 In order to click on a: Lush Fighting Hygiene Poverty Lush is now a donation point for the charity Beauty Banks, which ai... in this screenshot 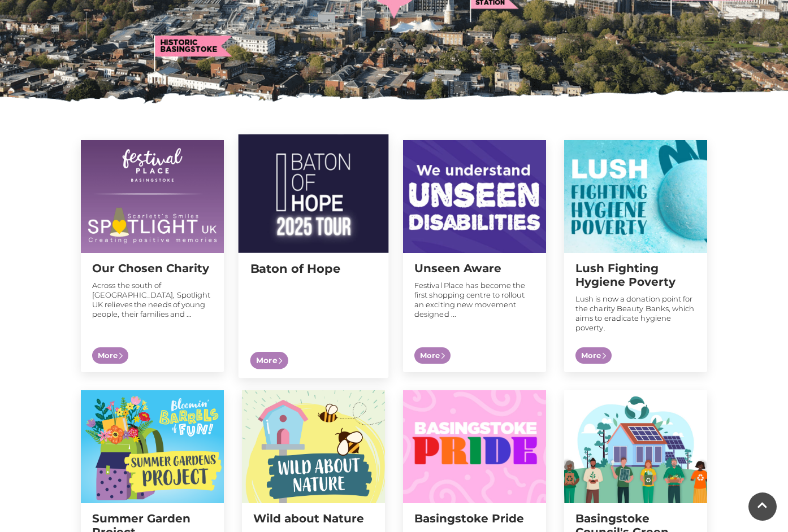, I will do `click(635, 256)`.